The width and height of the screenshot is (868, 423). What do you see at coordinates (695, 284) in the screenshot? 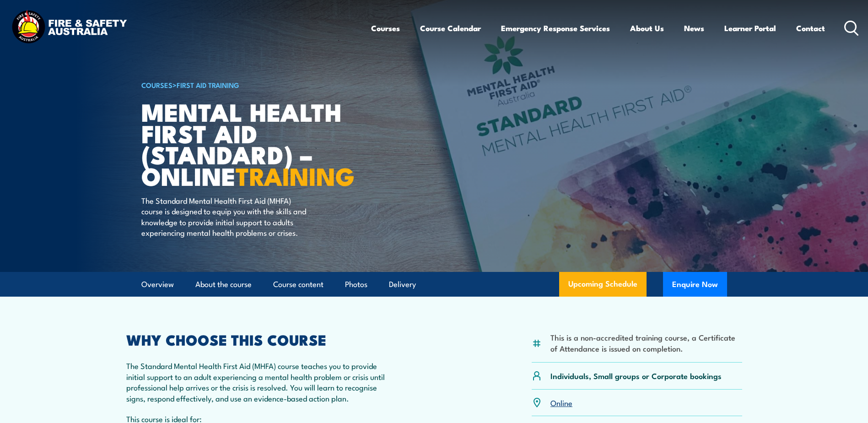
I see `button: Enquire Now` at bounding box center [695, 284].